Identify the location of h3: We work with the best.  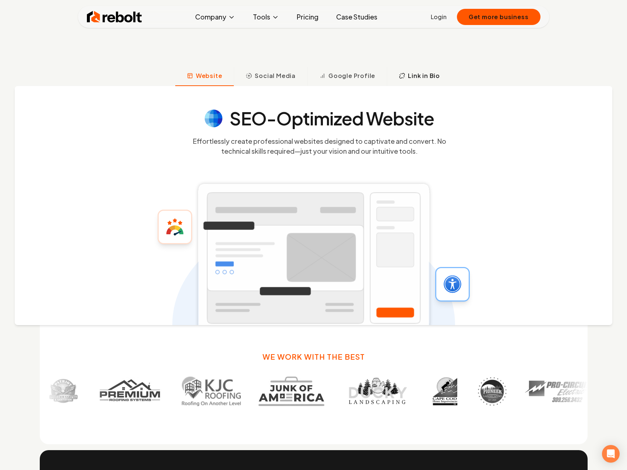
(314, 357).